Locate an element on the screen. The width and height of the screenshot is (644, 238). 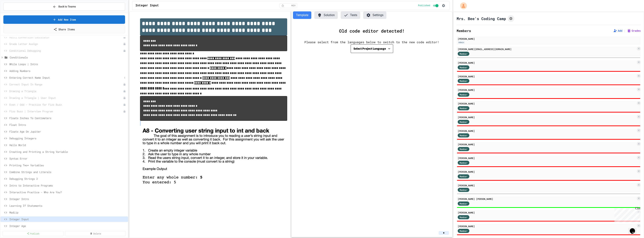
span: Learning If Statements is located at coordinates (68, 206).